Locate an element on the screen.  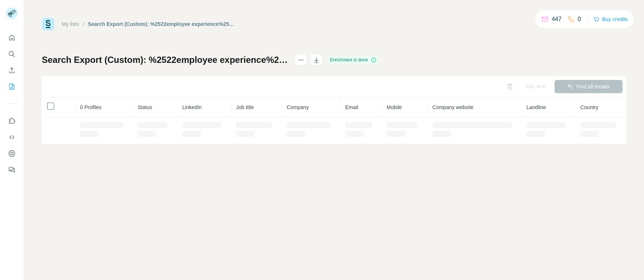
span: Country is located at coordinates (589, 107).